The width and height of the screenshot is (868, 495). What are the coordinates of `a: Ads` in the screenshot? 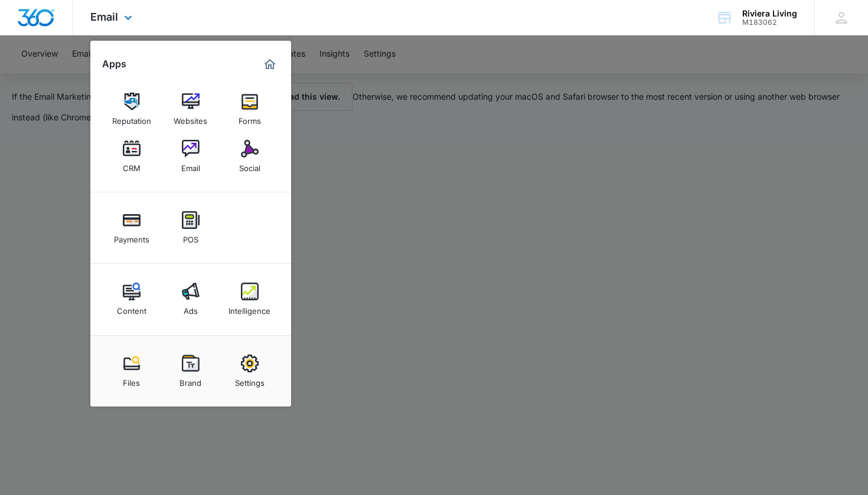 It's located at (190, 299).